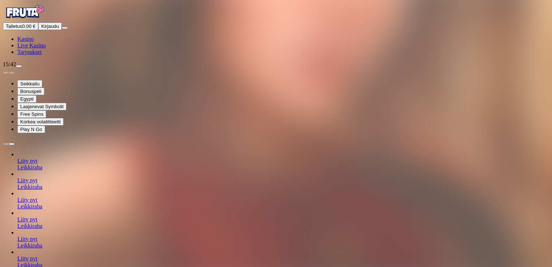  I want to click on button: Seikkailu, so click(30, 84).